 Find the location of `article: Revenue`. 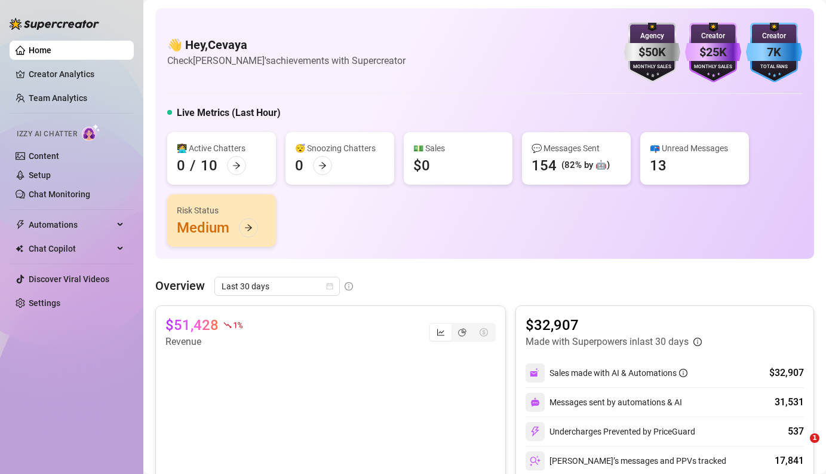

article: Revenue is located at coordinates (204, 342).